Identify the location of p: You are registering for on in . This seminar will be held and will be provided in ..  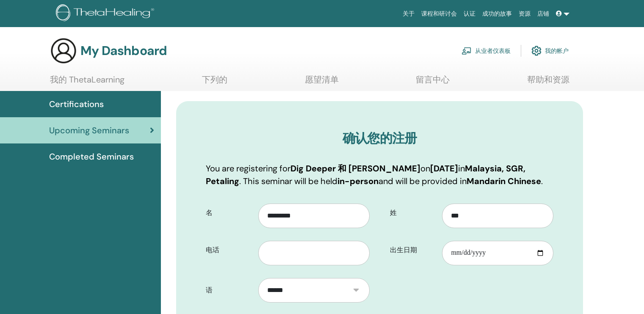
(379, 175).